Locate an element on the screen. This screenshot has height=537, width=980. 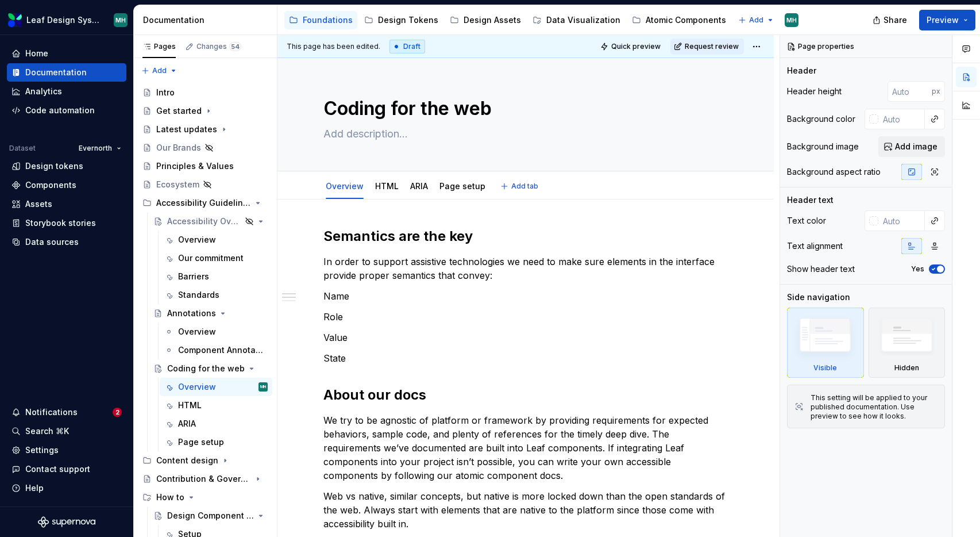
div: Content design is located at coordinates (205, 460).